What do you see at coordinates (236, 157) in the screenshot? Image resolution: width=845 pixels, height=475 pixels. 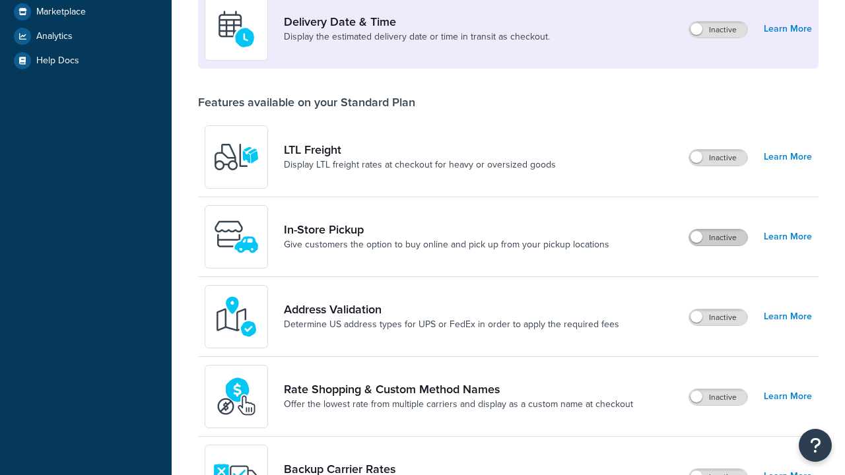 I see `img: y79ZsPf0fXUFUhFXDzUgf+ktZg5F2+ohG75+v3d2s1D9TjoU8PiyCIluIjV41seZevKCRuEjTPPOKHJsQcmKCXGdfprl3L4q7...` at bounding box center [236, 157].